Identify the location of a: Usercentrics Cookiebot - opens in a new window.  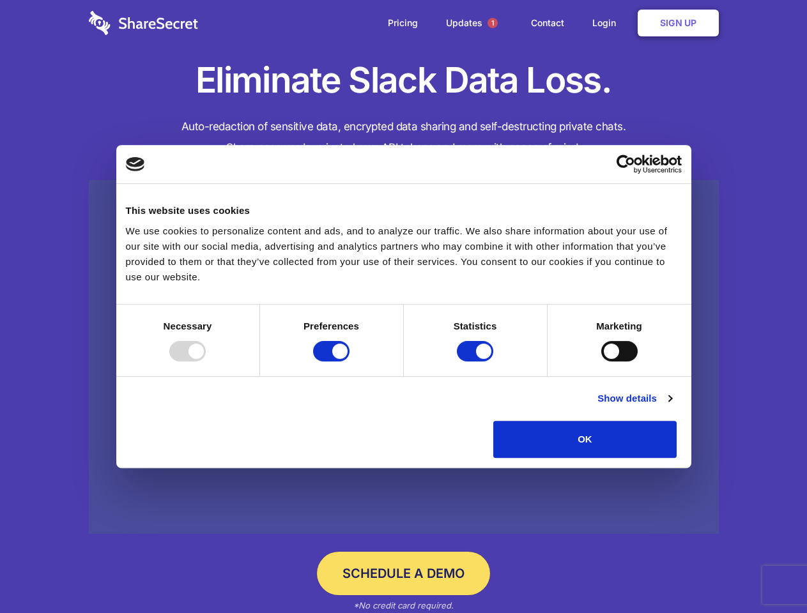
(625, 164).